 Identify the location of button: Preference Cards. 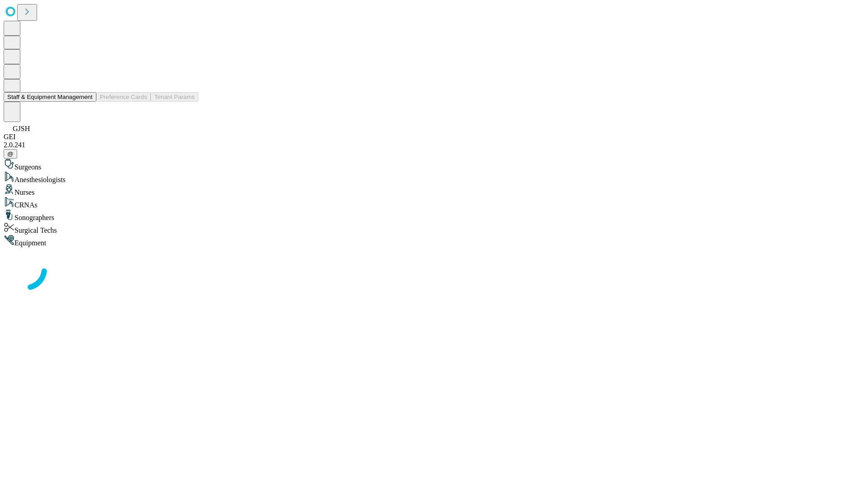
(123, 97).